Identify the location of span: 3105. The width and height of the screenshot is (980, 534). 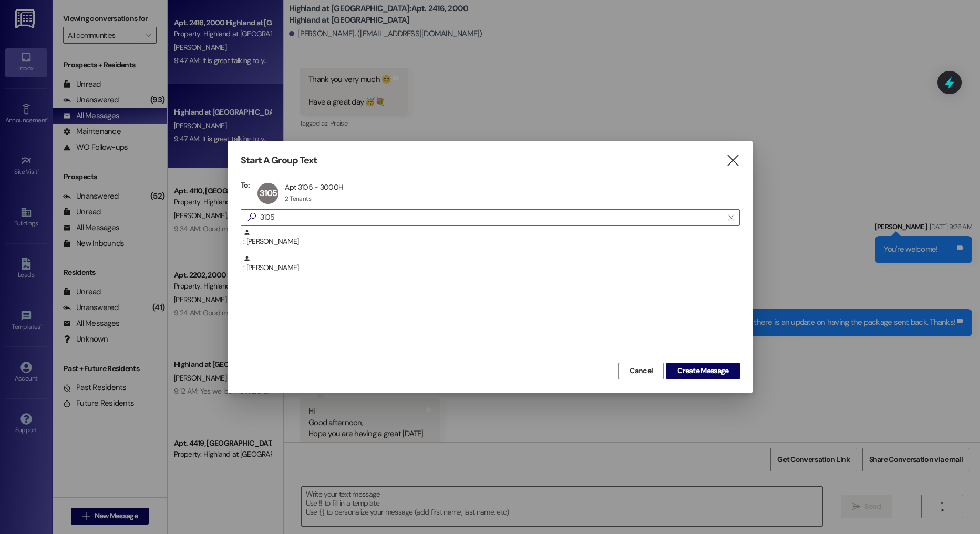
(269, 193).